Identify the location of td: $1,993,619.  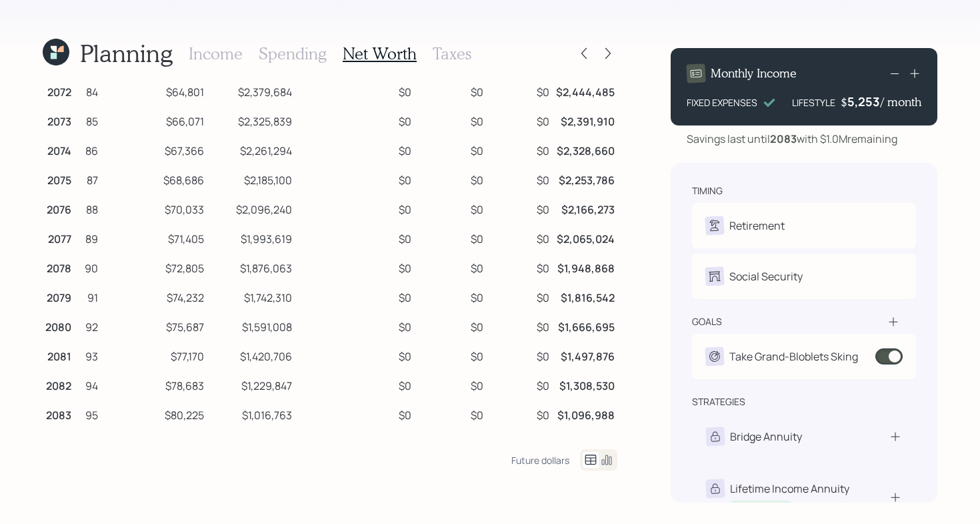
(251, 237).